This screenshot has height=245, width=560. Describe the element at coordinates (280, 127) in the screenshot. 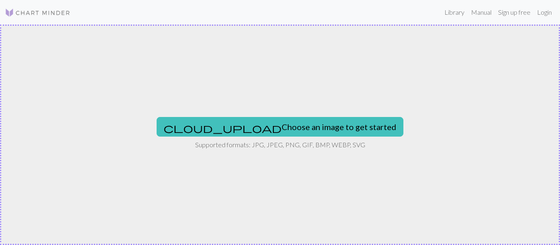

I see `button: Choose an image to get started` at that location.